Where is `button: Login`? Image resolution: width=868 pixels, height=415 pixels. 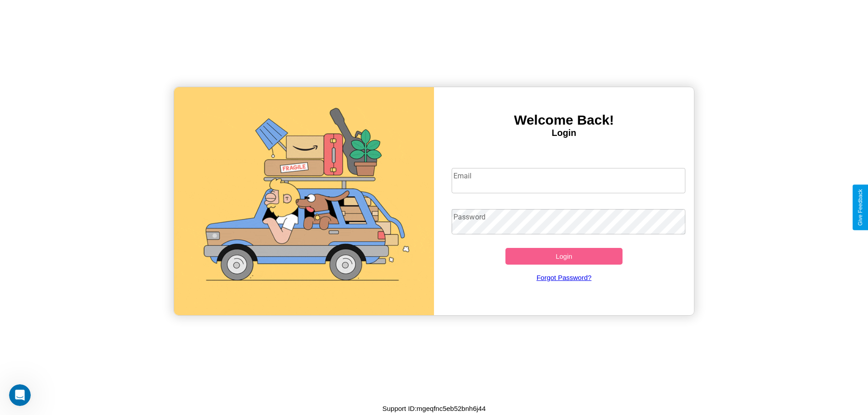 button: Login is located at coordinates (564, 256).